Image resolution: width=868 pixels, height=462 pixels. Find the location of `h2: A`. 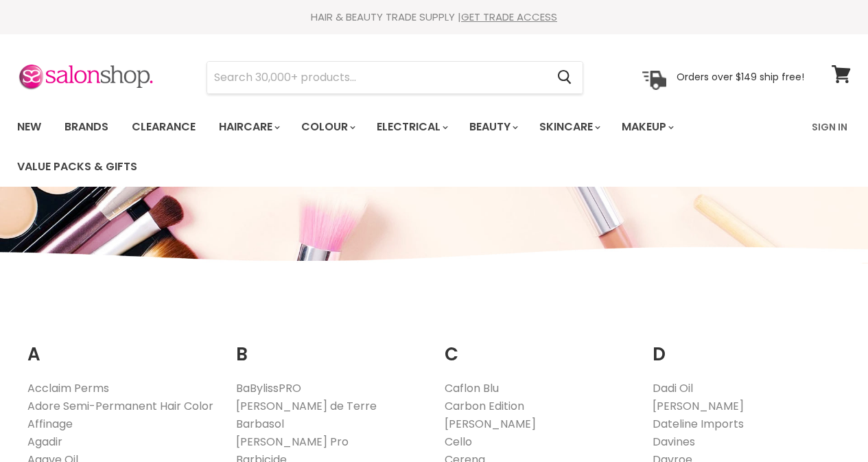

h2: A is located at coordinates (122, 345).